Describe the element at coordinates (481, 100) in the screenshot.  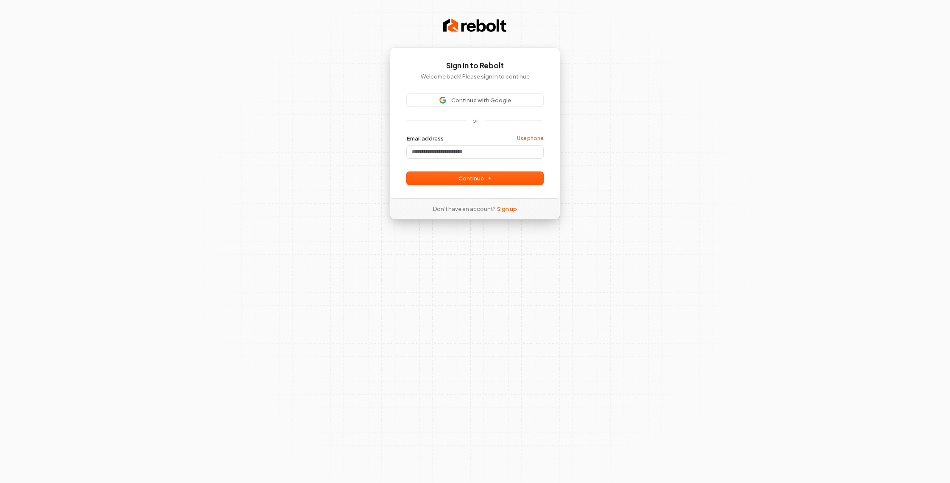
I see `span: Continue with Google` at that location.